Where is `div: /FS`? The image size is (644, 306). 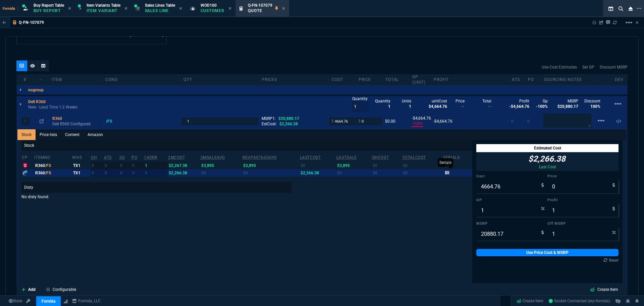
div: /FS is located at coordinates (112, 121).